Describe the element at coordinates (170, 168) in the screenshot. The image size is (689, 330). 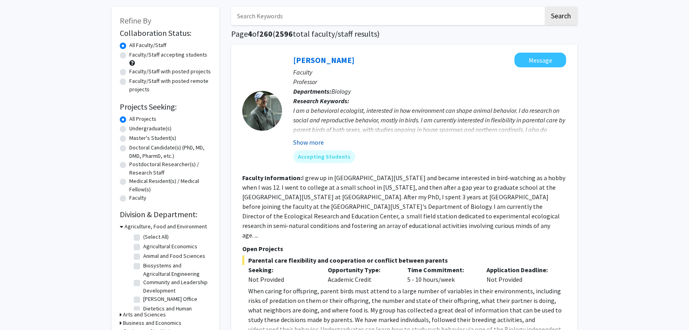
I see `label: Postdoctoral Researcher(s) / Research Staff` at that location.